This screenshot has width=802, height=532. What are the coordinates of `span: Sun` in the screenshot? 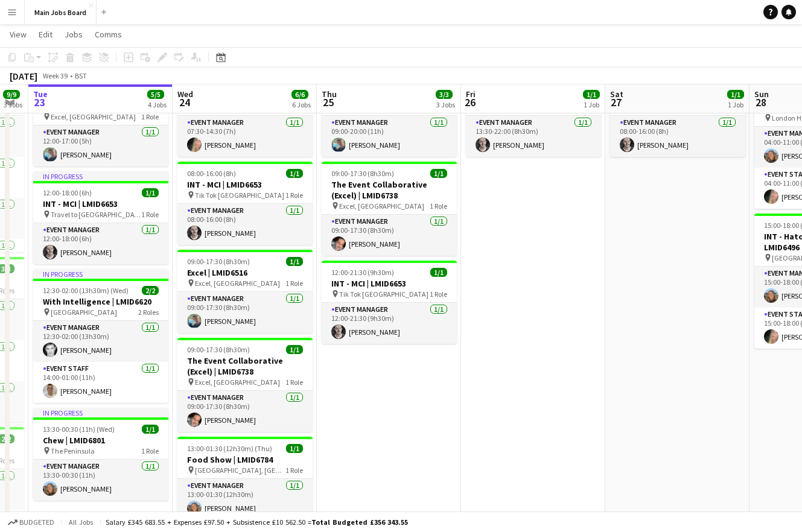 It's located at (762, 94).